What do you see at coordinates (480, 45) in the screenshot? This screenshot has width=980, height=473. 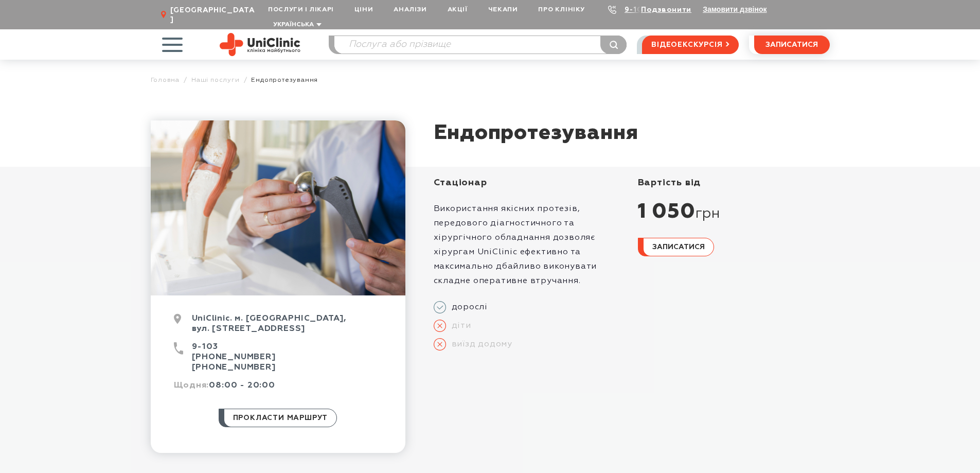 I see `input: Послуга або прізвище` at bounding box center [480, 45].